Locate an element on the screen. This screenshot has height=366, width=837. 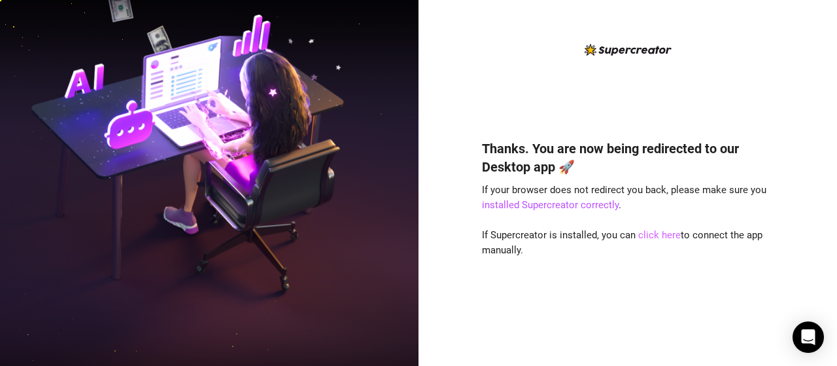
a: installed Supercreator correctly is located at coordinates (550, 205).